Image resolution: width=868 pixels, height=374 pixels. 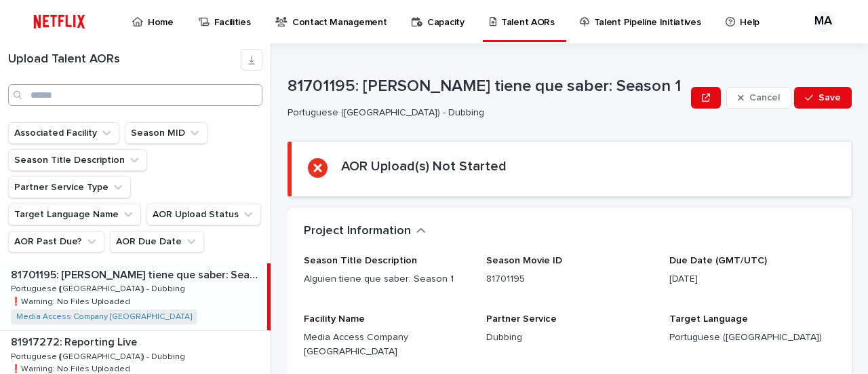 What do you see at coordinates (709, 319) in the screenshot?
I see `span: Target Language` at bounding box center [709, 319].